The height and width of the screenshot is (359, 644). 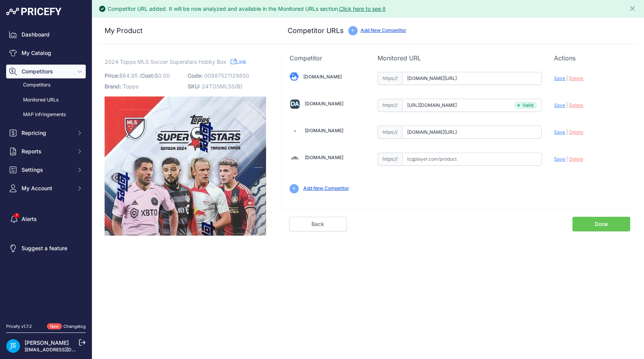 What do you see at coordinates (131, 86) in the screenshot?
I see `span: Topps` at bounding box center [131, 86].